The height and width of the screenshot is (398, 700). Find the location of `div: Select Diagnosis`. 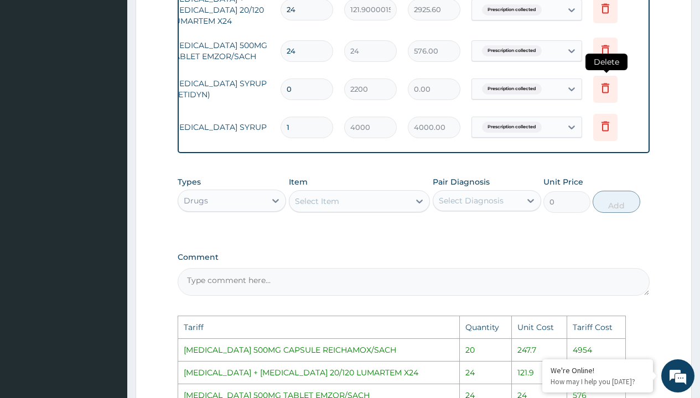

div: Select Diagnosis is located at coordinates (471, 201).